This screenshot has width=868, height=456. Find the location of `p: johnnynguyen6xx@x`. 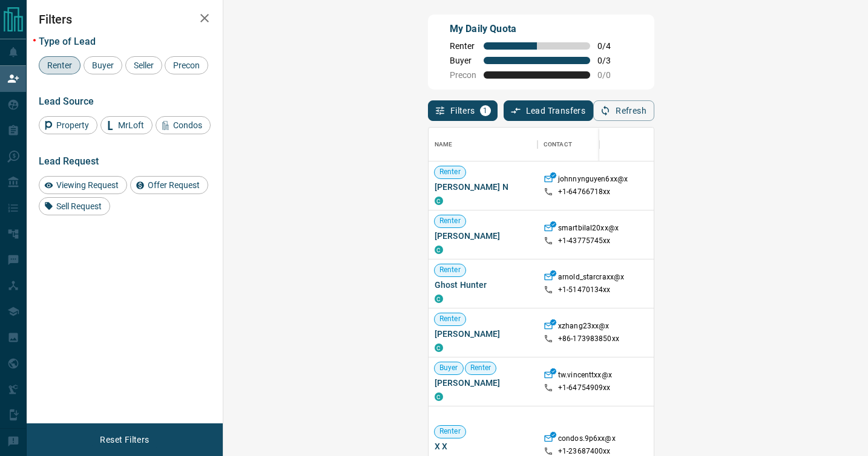

p: johnnynguyen6xx@x is located at coordinates (593, 181).